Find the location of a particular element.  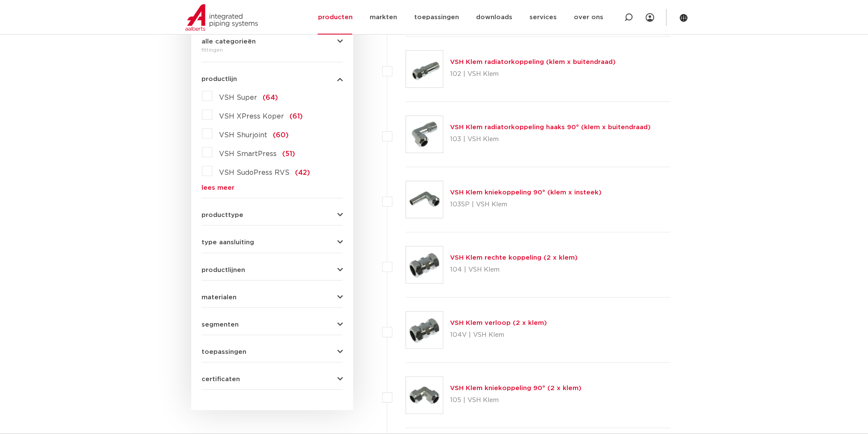

span: certificaten is located at coordinates (221, 379).